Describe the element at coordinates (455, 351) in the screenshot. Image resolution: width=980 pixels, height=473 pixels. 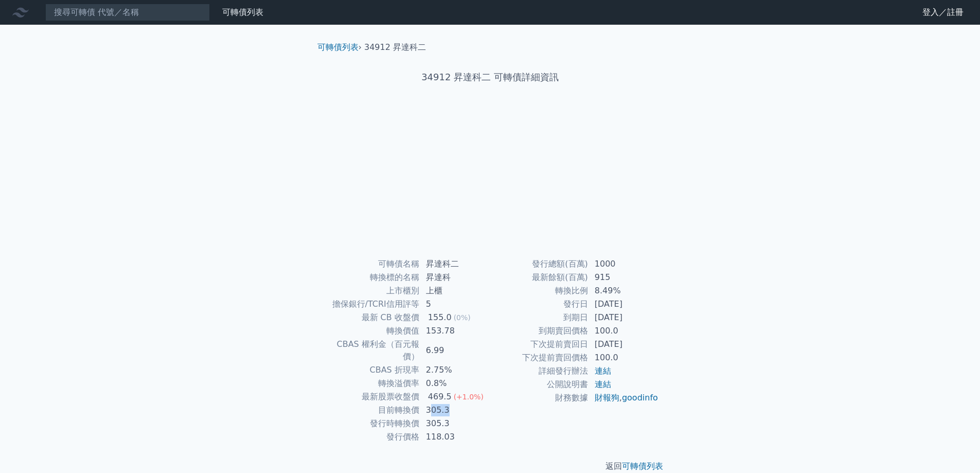
I see `td: 6.99` at that location.